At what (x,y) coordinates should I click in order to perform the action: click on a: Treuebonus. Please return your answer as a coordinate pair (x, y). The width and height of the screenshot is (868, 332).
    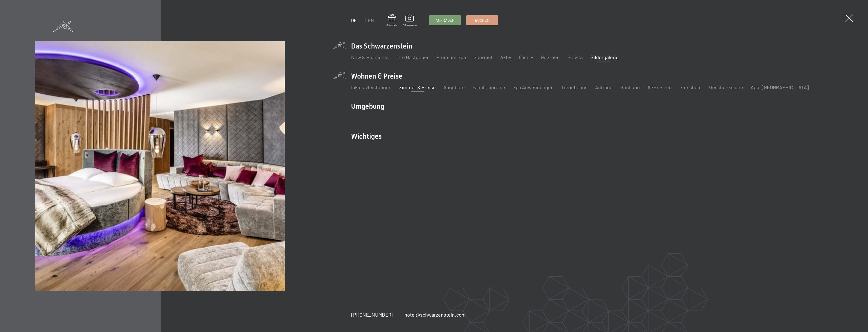
    Looking at the image, I should click on (574, 87).